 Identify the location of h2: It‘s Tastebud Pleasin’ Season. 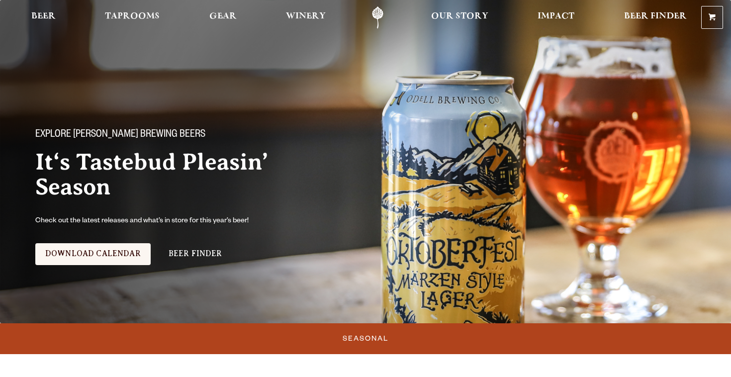
(191, 175).